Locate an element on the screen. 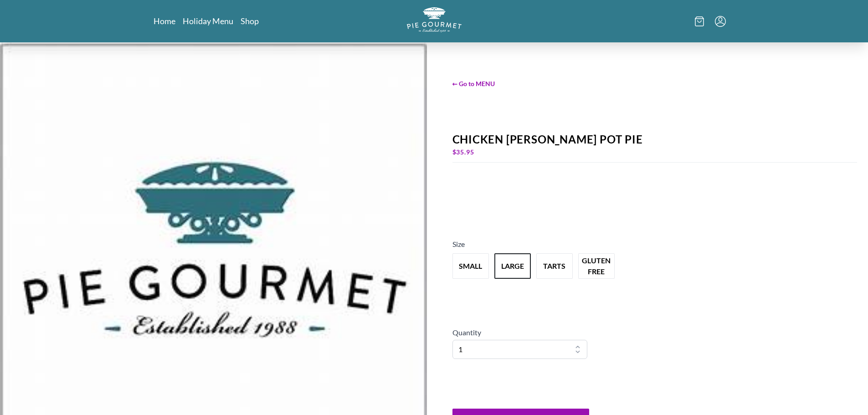 The height and width of the screenshot is (415, 868). span: ← Go to MENU is located at coordinates (655, 83).